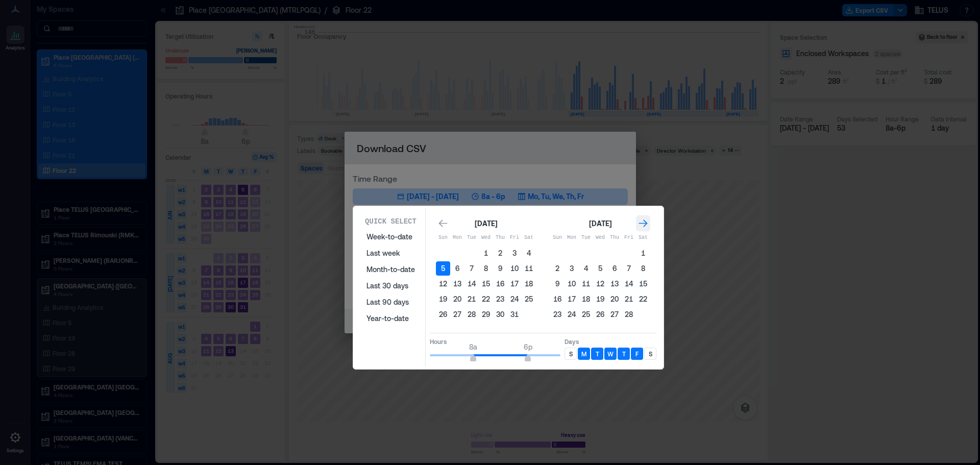 The width and height of the screenshot is (980, 465). What do you see at coordinates (443, 224) in the screenshot?
I see `button: Go to previous month` at bounding box center [443, 224].